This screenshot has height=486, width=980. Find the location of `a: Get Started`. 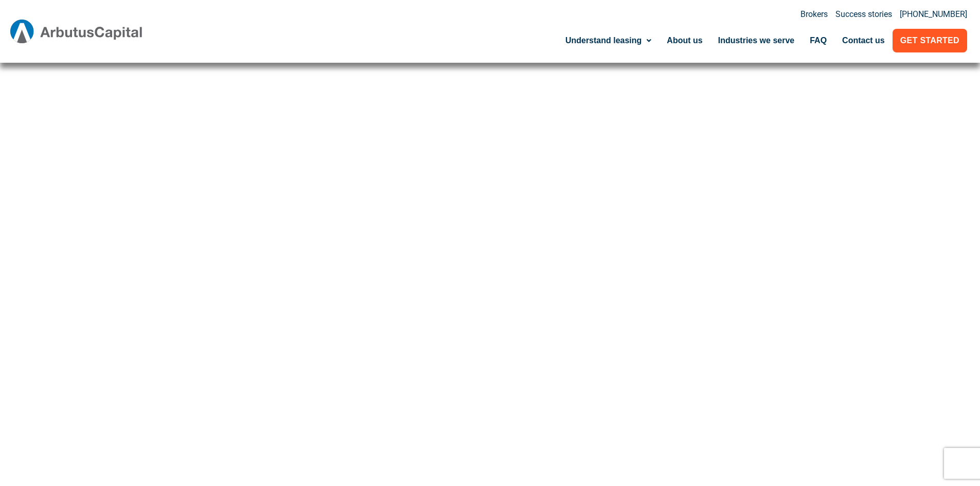

a: Get Started is located at coordinates (930, 41).